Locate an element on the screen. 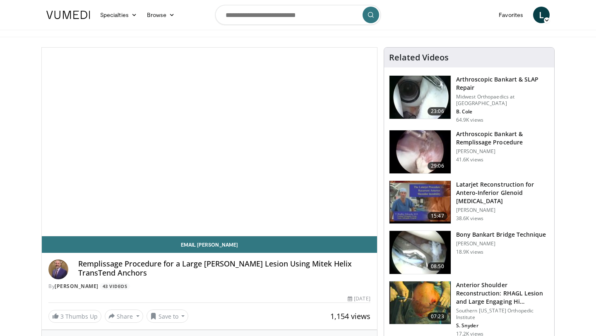  span: 08:50 is located at coordinates (438, 267).